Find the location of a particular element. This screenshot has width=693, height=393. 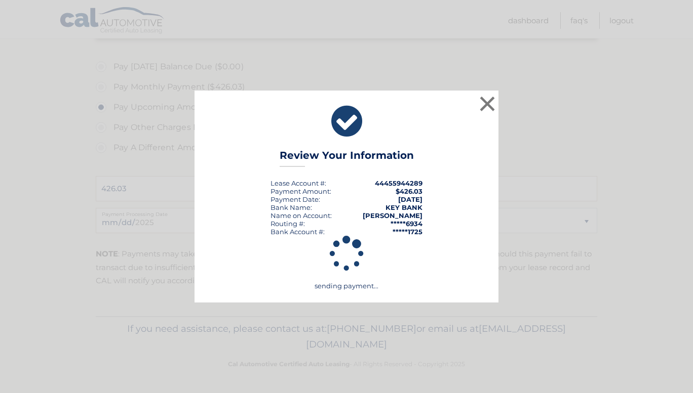

div: Lease Account #: is located at coordinates (298, 183).